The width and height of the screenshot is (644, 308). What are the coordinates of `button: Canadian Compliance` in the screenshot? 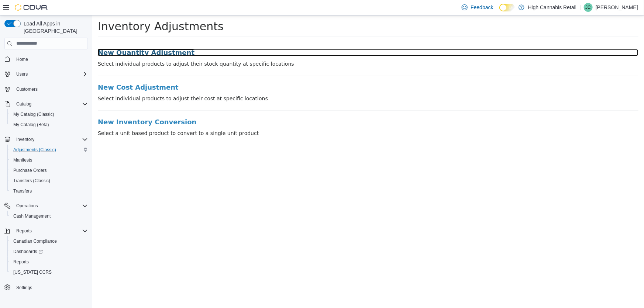 It's located at (49, 241).